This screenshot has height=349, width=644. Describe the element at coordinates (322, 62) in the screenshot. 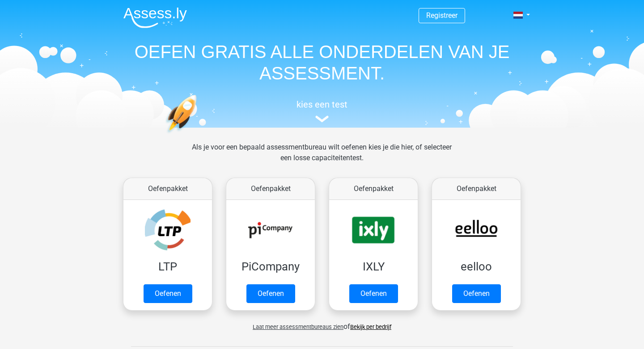

I see `h1: OEFEN GRATIS ALLE ONDERDELEN VAN JE ASSESSMENT.` at that location.